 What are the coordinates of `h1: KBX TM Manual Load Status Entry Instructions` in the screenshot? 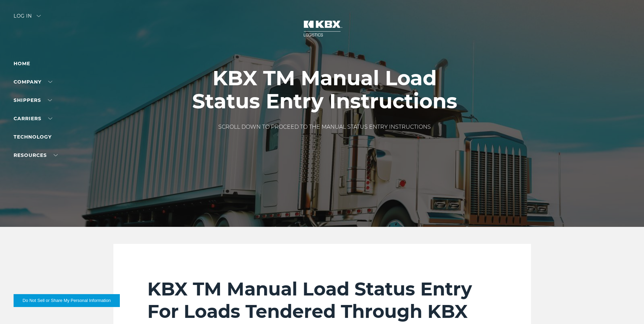 It's located at (324, 90).